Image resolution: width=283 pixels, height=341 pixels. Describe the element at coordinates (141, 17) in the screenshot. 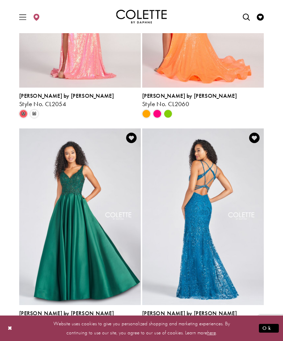

I see `a: Colette by Daphne Homepage` at that location.